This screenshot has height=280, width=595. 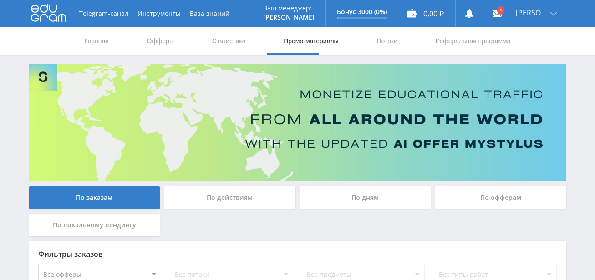 I want to click on div: По офферам, so click(x=501, y=198).